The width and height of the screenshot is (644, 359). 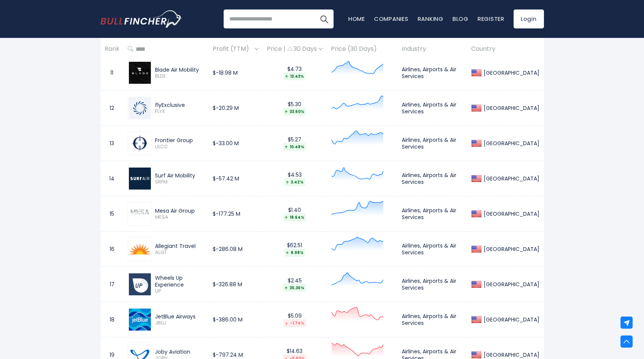 What do you see at coordinates (112, 108) in the screenshot?
I see `td: 12` at bounding box center [112, 108].